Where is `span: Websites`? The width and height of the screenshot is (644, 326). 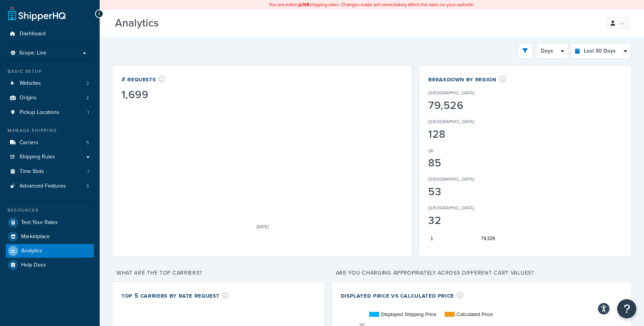 span: Websites is located at coordinates (31, 84).